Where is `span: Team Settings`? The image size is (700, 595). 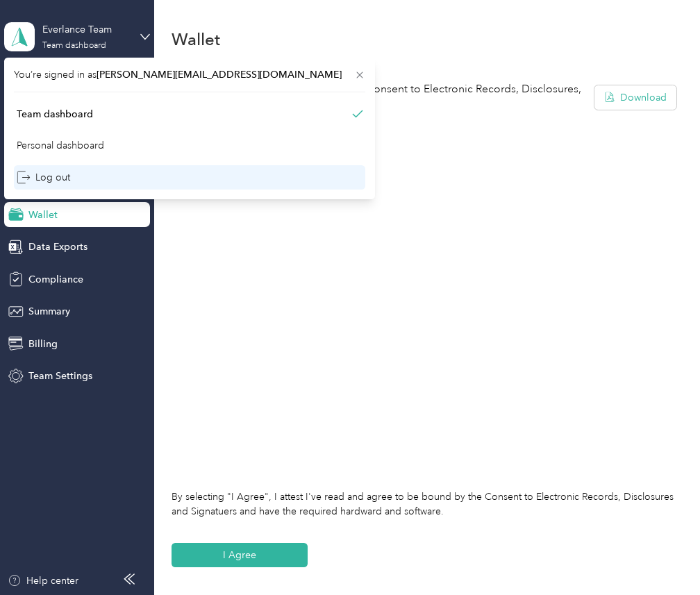 span: Team Settings is located at coordinates (60, 376).